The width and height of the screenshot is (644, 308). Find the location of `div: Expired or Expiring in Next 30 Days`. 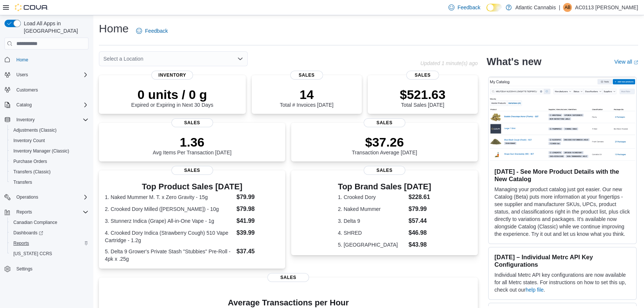

div: Expired or Expiring in Next 30 Days is located at coordinates (172, 98).